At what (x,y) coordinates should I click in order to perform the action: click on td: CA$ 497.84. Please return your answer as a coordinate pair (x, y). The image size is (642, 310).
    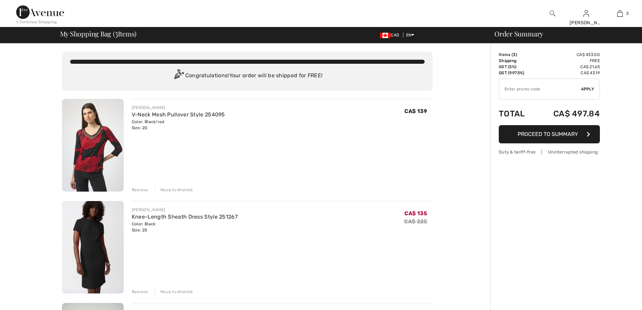
    Looking at the image, I should click on (567, 113).